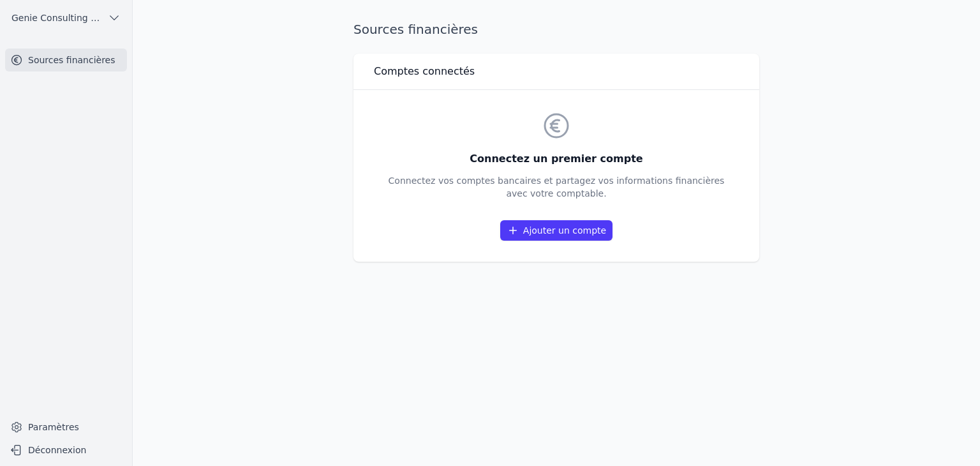 This screenshot has height=466, width=980. Describe the element at coordinates (415, 30) in the screenshot. I see `h1: Sources financières` at that location.